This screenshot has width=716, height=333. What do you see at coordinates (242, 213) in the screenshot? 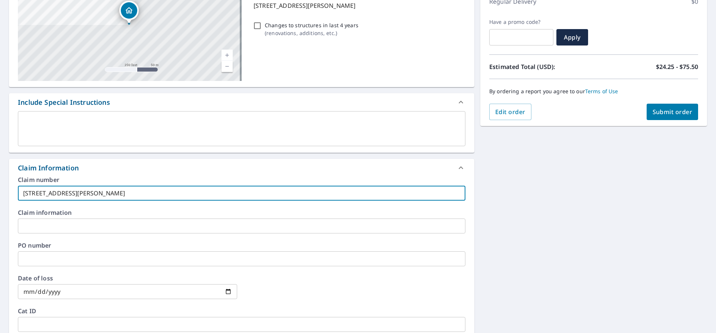
I see `label: Claim information` at bounding box center [242, 213].